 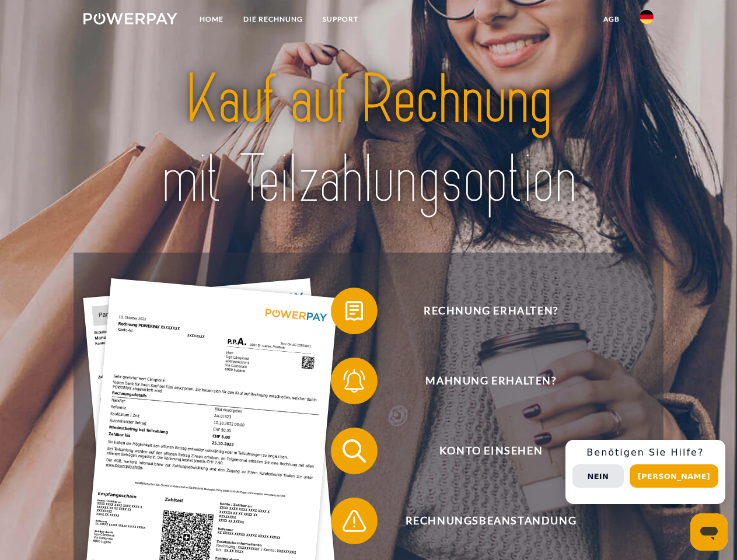 What do you see at coordinates (482, 521) in the screenshot?
I see `a: Rechnungsbeanstandung` at bounding box center [482, 521].